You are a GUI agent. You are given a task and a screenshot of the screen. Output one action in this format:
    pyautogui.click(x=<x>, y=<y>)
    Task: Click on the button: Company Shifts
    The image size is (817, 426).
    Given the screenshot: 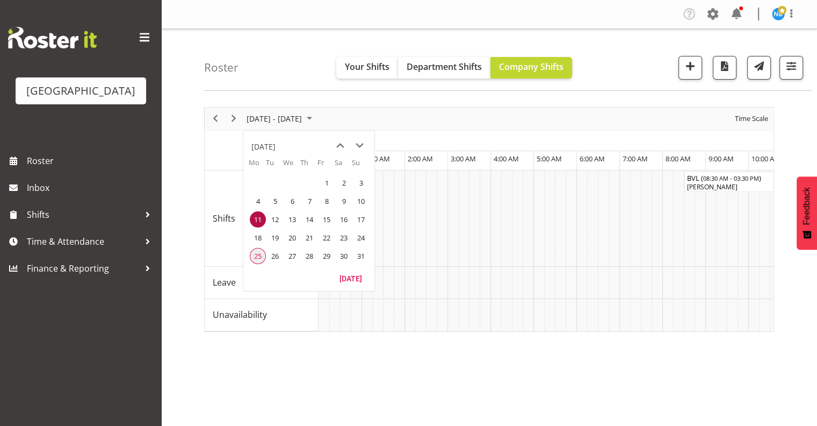 What is the action you would take?
    pyautogui.click(x=531, y=68)
    